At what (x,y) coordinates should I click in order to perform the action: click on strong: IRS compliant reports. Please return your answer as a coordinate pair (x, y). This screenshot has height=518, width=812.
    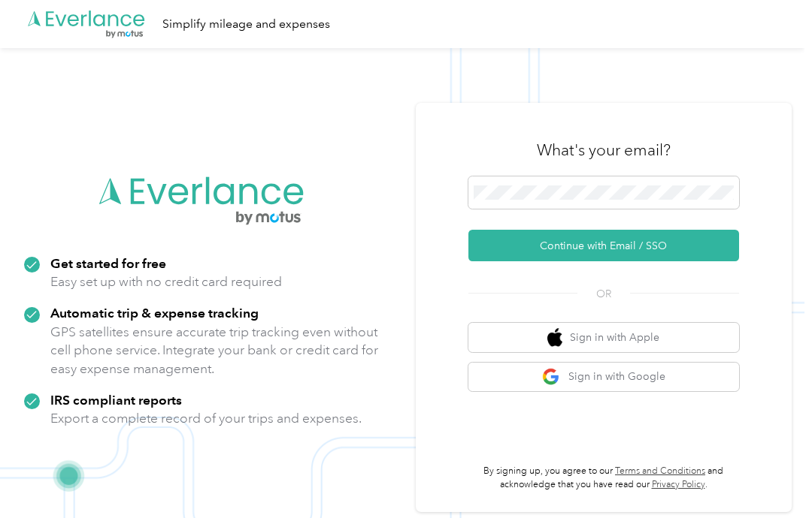
    Looking at the image, I should click on (116, 400).